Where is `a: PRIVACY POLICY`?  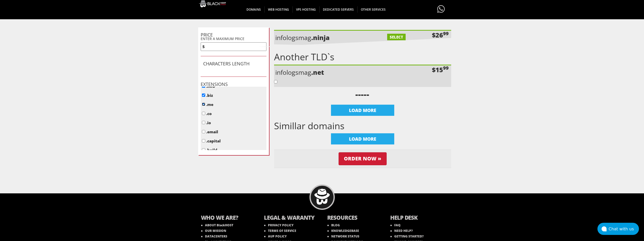
a: PRIVACY POLICY is located at coordinates (279, 225).